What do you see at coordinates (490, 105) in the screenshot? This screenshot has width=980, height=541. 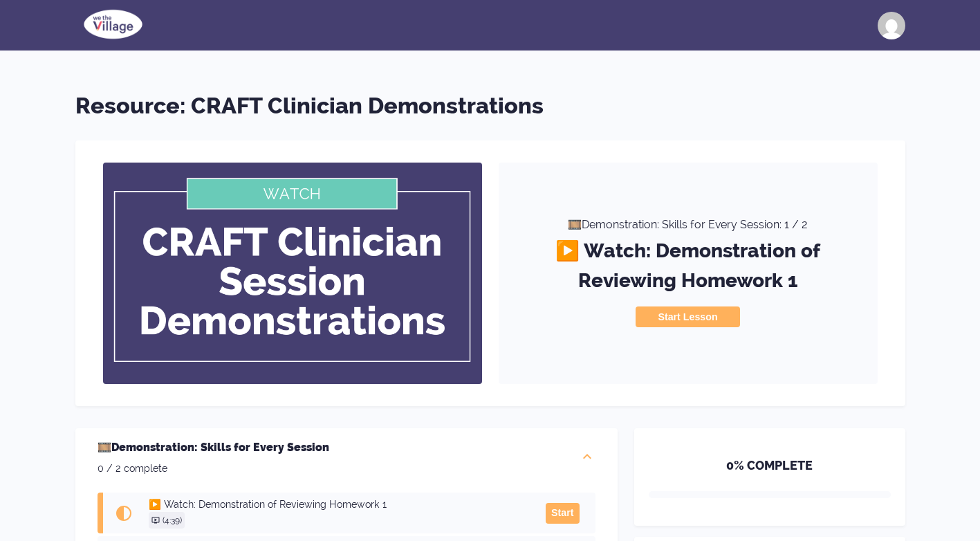 I see `h1: Resource: CRAFT Clinician Demonstrations` at bounding box center [490, 105].